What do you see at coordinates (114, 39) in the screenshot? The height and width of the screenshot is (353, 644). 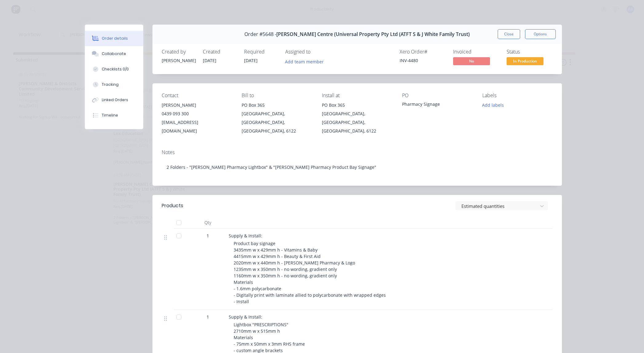 I see `button: Order details` at bounding box center [114, 39].